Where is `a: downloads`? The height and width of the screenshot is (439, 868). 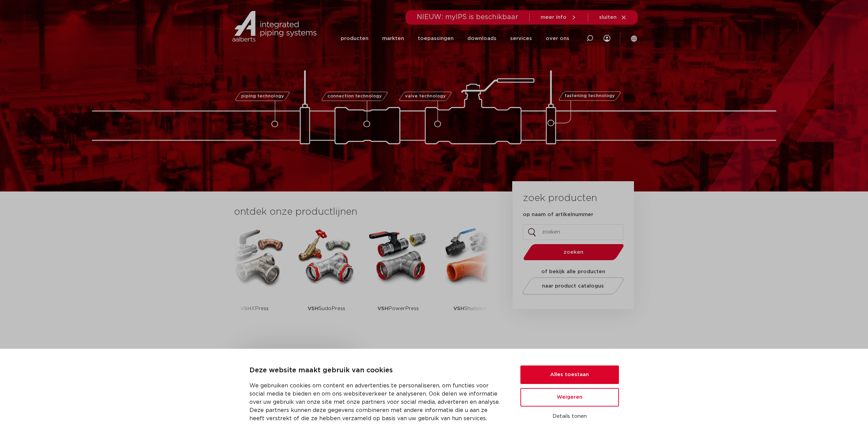 a: downloads is located at coordinates (482, 38).